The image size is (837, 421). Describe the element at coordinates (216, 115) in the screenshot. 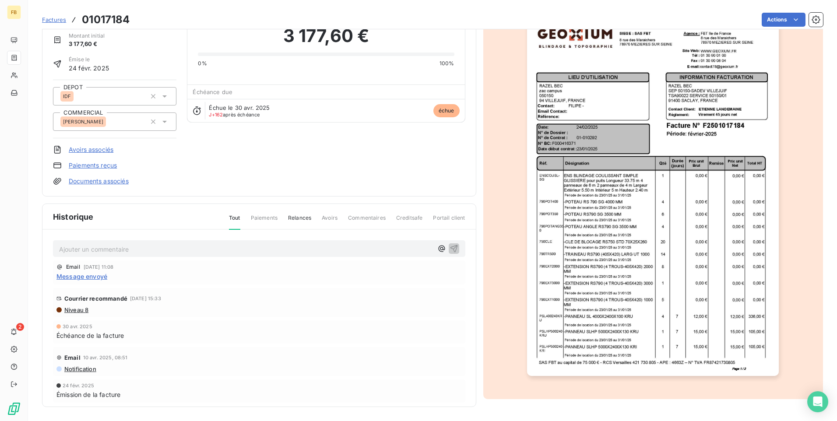

I see `span: J+162` at that location.